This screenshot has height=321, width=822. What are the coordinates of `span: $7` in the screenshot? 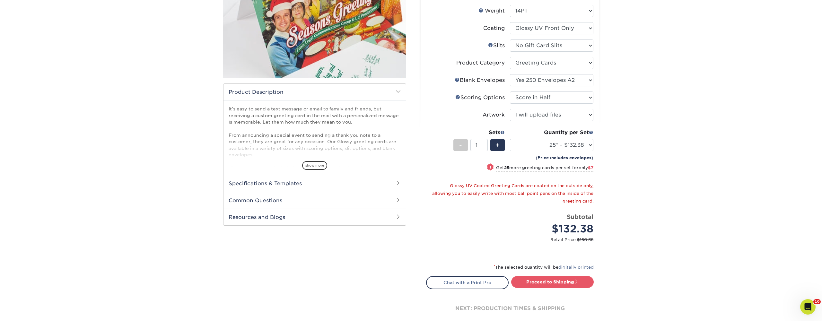 It's located at (591, 168).